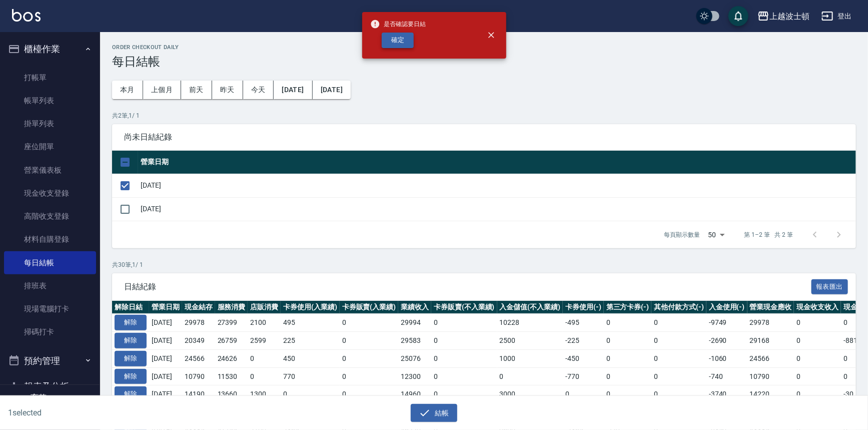 The width and height of the screenshot is (868, 430). Describe the element at coordinates (415, 341) in the screenshot. I see `td: 29583` at that location.